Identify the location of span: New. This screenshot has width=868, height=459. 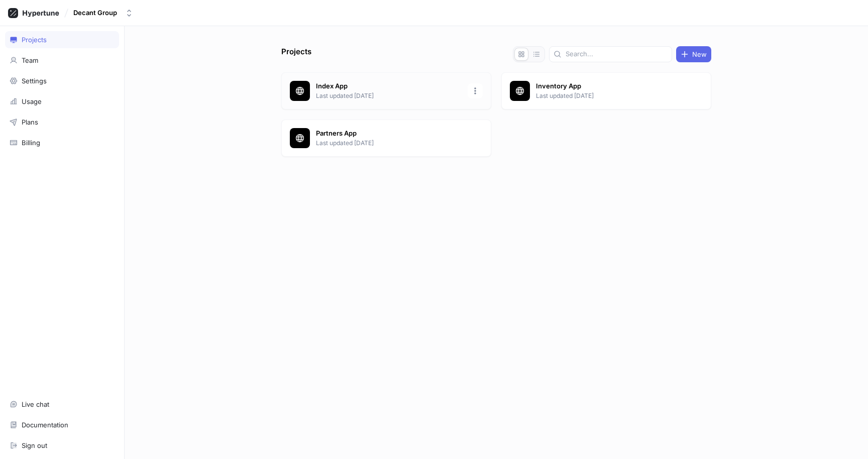
(699, 54).